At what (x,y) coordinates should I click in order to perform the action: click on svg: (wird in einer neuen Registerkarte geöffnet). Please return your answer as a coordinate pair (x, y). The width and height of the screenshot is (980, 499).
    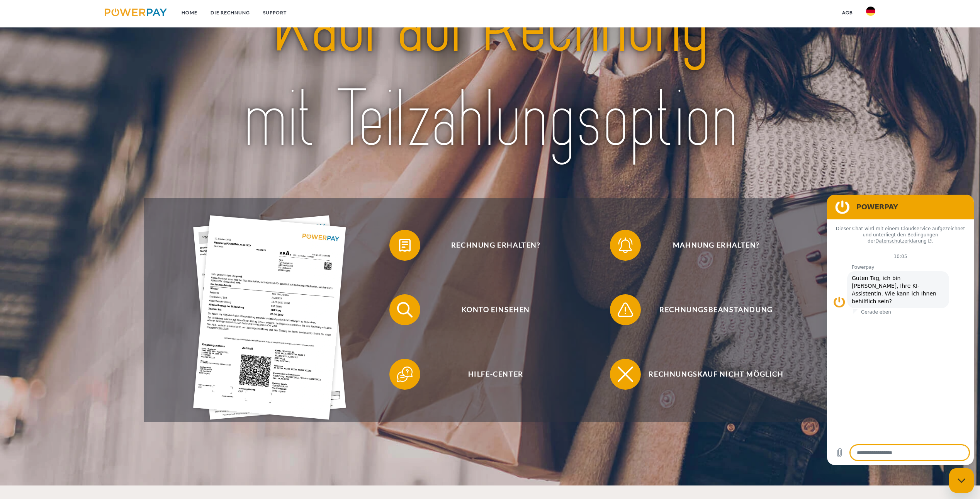
    Looking at the image, I should click on (102, 46).